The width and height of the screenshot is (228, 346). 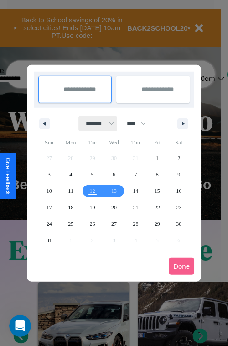 I want to click on button: 22, so click(x=157, y=207).